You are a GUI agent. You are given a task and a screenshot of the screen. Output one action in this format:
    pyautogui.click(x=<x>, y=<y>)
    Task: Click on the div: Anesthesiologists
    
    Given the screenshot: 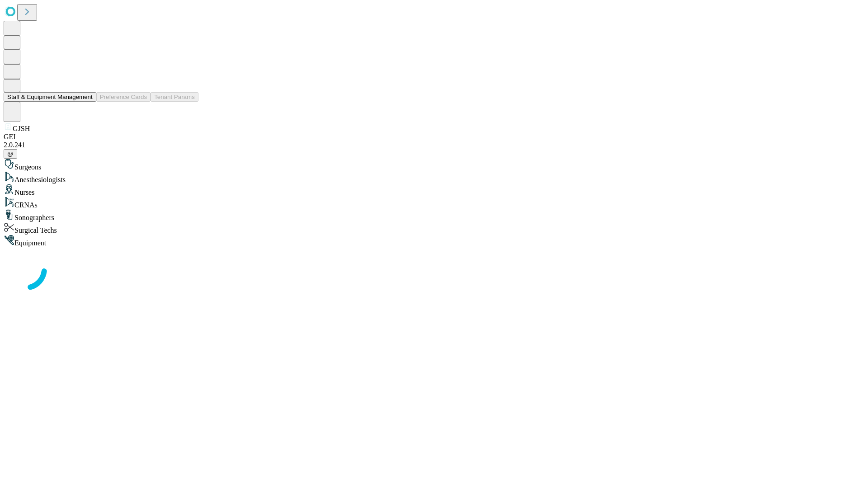 What is the action you would take?
    pyautogui.click(x=434, y=177)
    